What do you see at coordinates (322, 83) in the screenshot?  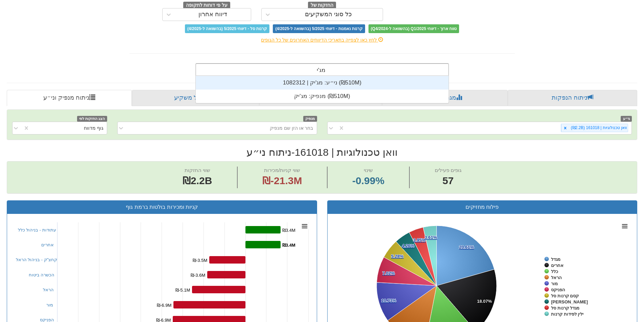 I see `div: ני״ע: ‏מג'יק | 1082312 ‎(₪510M)‎` at bounding box center [322, 83].